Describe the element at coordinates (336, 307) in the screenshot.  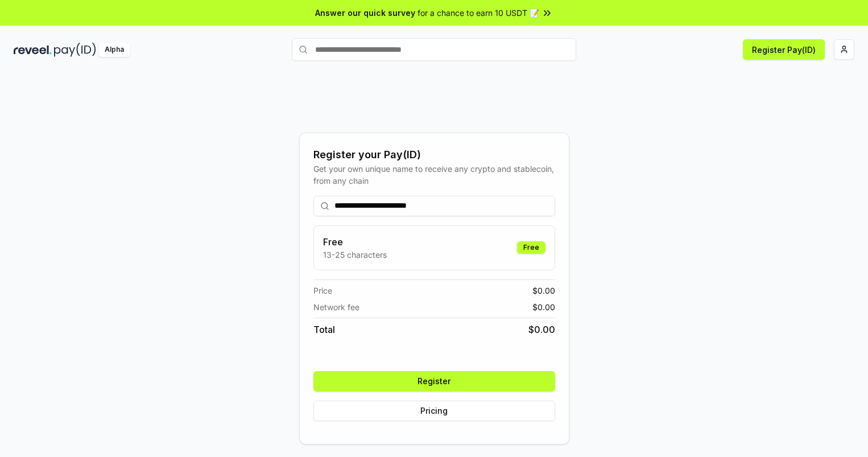
I see `span: Network fee` at that location.